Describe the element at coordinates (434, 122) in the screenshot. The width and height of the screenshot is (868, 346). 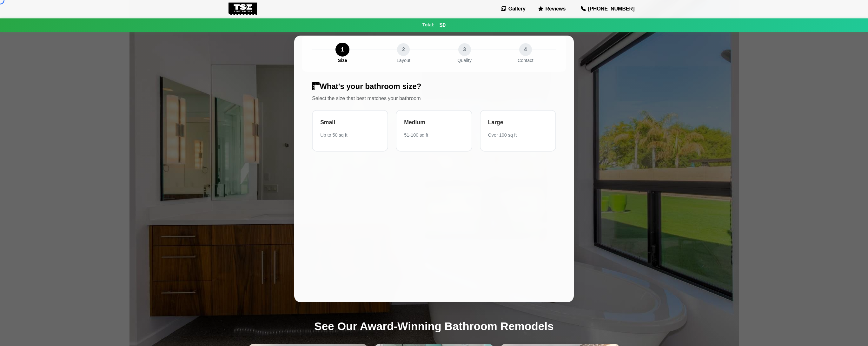
I see `div: Medium` at that location.